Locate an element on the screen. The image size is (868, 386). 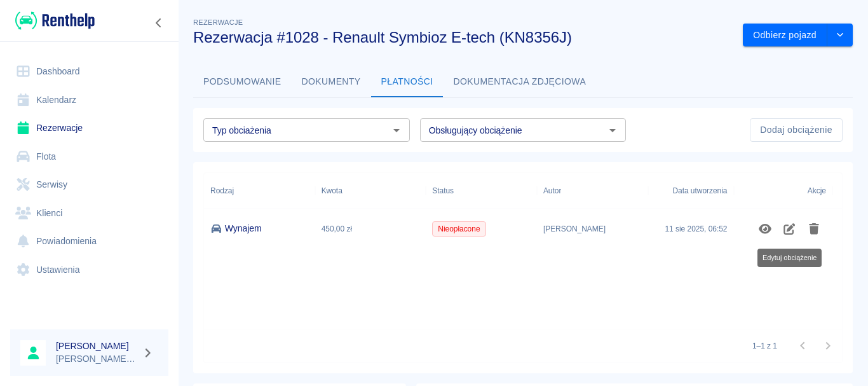
button: Zwiń nawigację is located at coordinates (159, 23).